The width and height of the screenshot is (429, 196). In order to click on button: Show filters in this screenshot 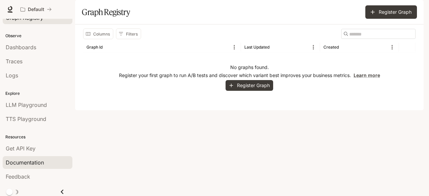, I will do `click(128, 34)`.